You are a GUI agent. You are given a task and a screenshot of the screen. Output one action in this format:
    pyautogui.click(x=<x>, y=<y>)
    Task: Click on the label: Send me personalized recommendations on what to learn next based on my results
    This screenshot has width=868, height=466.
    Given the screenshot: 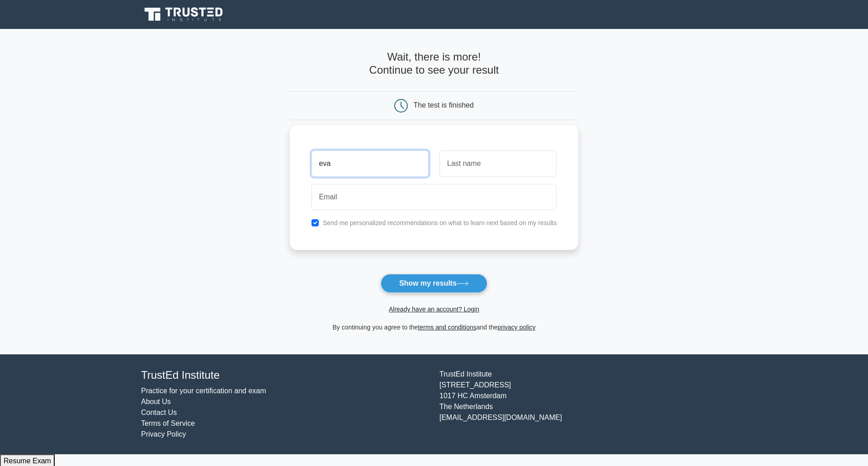 What is the action you would take?
    pyautogui.click(x=440, y=223)
    